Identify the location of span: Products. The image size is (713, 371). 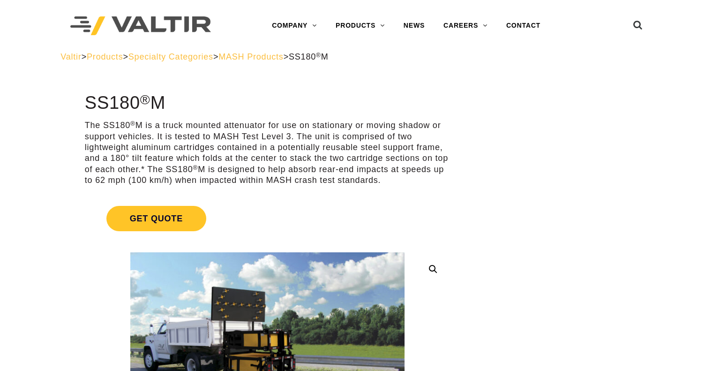
(105, 57).